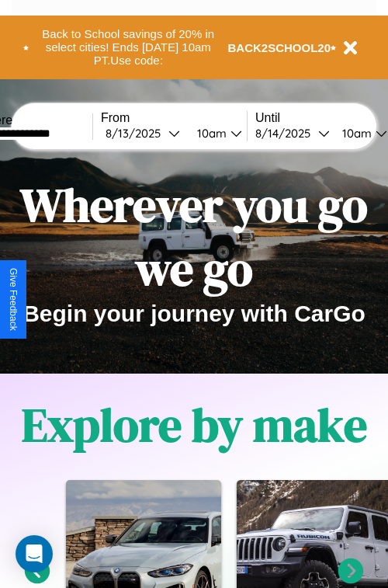 The image size is (388, 588). Describe the element at coordinates (14, 299) in the screenshot. I see `div: Give Feedback` at that location.